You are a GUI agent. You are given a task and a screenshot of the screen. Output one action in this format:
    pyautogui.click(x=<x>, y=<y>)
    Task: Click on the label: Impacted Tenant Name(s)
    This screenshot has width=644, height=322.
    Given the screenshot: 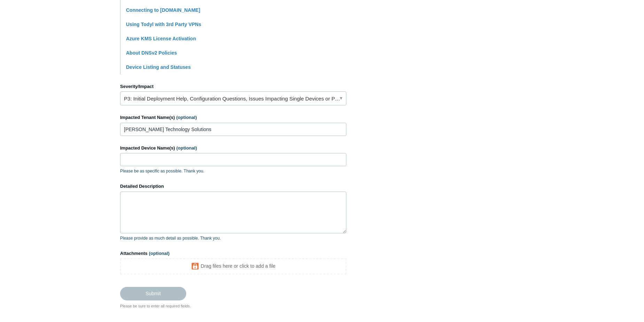 What is the action you would take?
    pyautogui.click(x=233, y=117)
    